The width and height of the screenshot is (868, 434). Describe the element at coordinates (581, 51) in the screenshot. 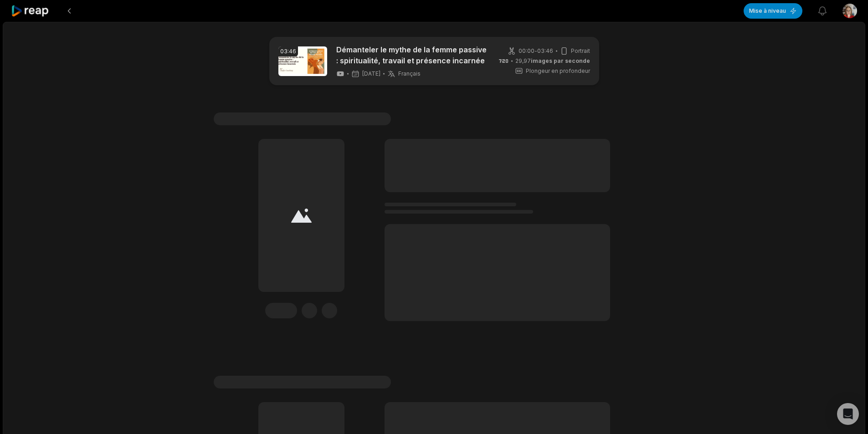

I see `font: Portrait` at that location.